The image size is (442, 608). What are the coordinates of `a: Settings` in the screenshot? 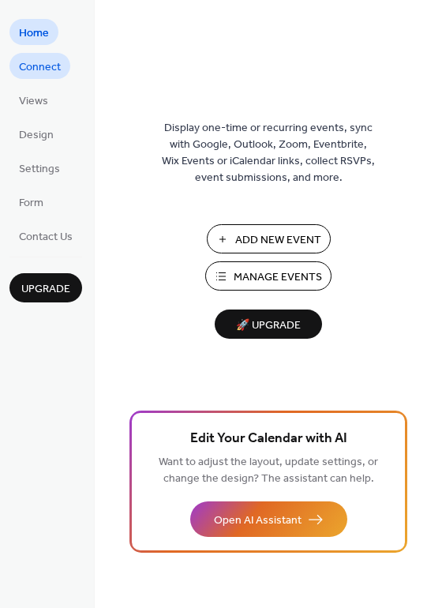 It's located at (39, 167).